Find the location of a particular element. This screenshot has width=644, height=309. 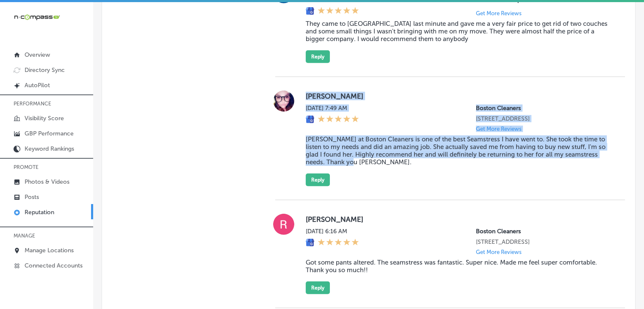

img: tab_keywords_by_traffic_grey.svg is located at coordinates (87, 53).